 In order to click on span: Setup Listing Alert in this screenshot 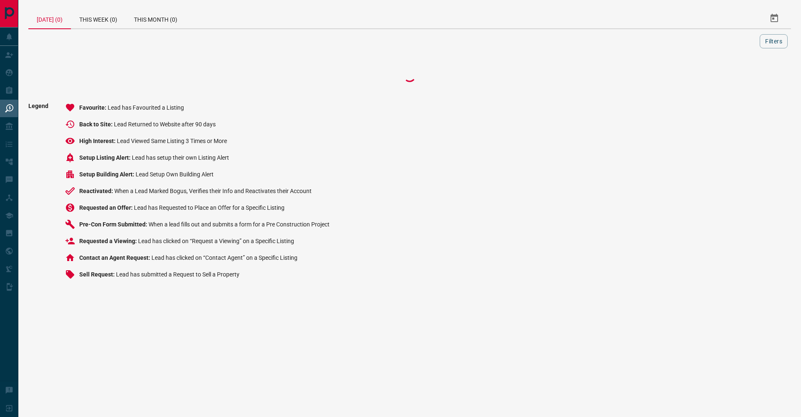, I will do `click(106, 158)`.